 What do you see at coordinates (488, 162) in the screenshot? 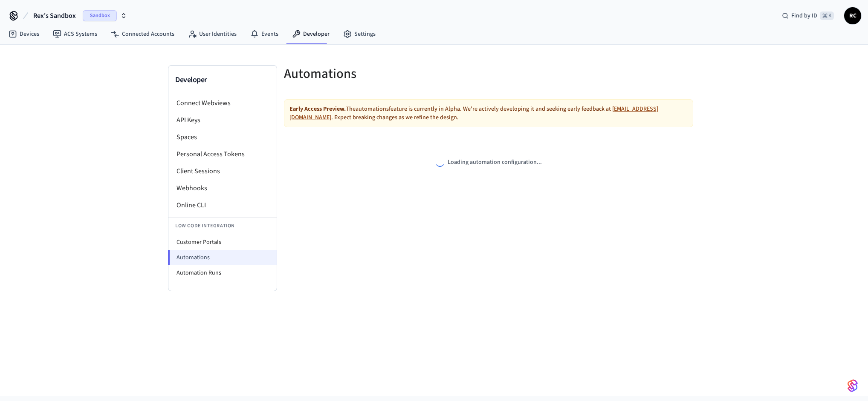
I see `div: Loading automation configuration...` at bounding box center [488, 162].